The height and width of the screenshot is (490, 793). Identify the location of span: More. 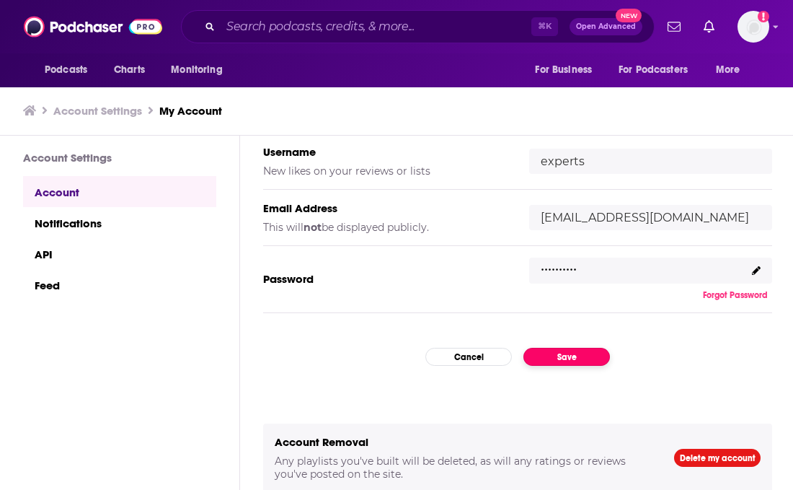
(729, 70).